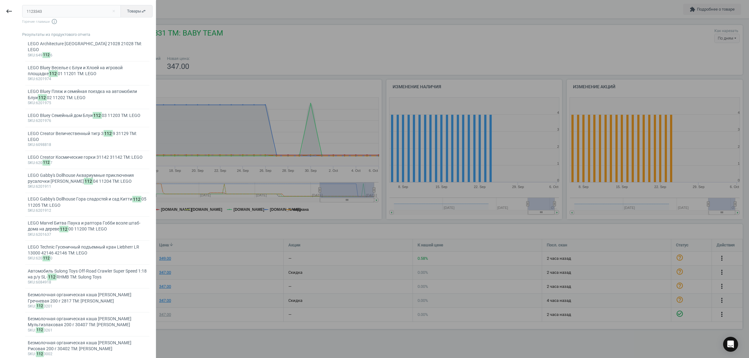 The image size is (749, 358). What do you see at coordinates (54, 22) in the screenshot?
I see `i: info_outline` at bounding box center [54, 22].